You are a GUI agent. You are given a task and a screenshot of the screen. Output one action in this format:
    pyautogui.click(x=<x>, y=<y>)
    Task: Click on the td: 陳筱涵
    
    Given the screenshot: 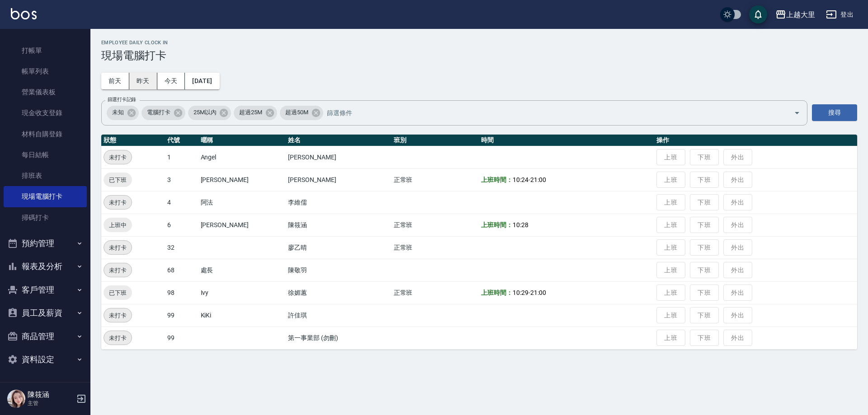 What is the action you would take?
    pyautogui.click(x=338, y=225)
    